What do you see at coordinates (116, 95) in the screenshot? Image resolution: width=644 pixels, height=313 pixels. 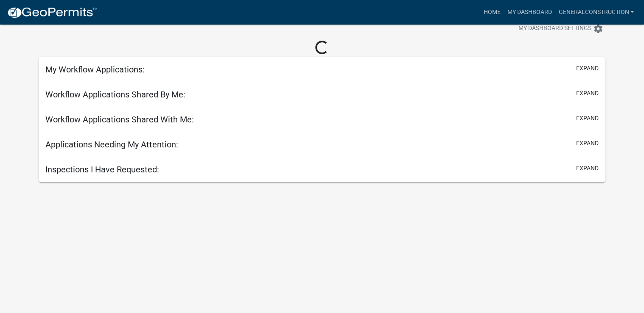 I see `h5: Workflow Applications Shared By Me:` at bounding box center [116, 95].